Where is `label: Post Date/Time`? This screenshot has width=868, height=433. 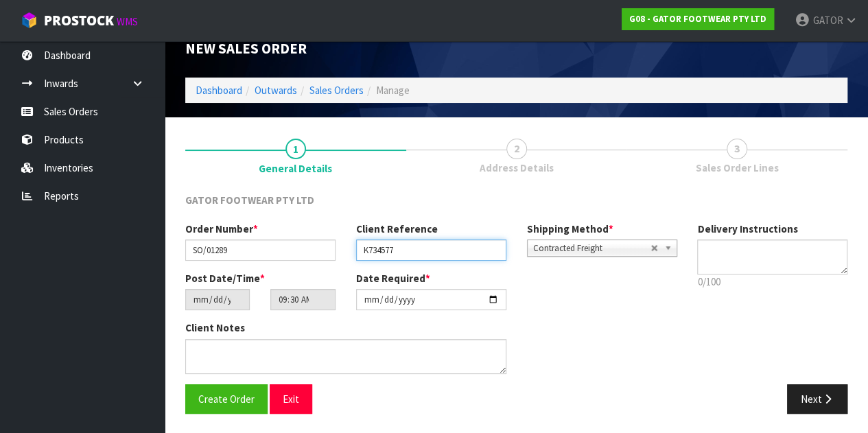 label: Post Date/Time is located at coordinates (225, 278).